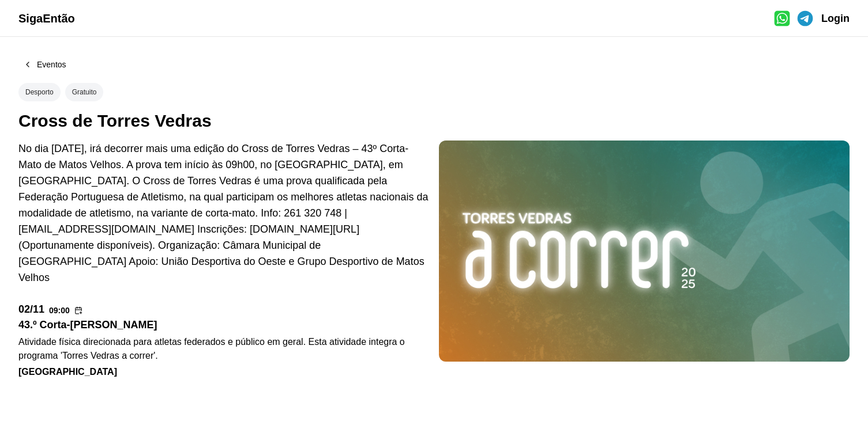 The width and height of the screenshot is (868, 429). What do you see at coordinates (434, 121) in the screenshot?
I see `div: Cross de Torres Vedras` at bounding box center [434, 121].